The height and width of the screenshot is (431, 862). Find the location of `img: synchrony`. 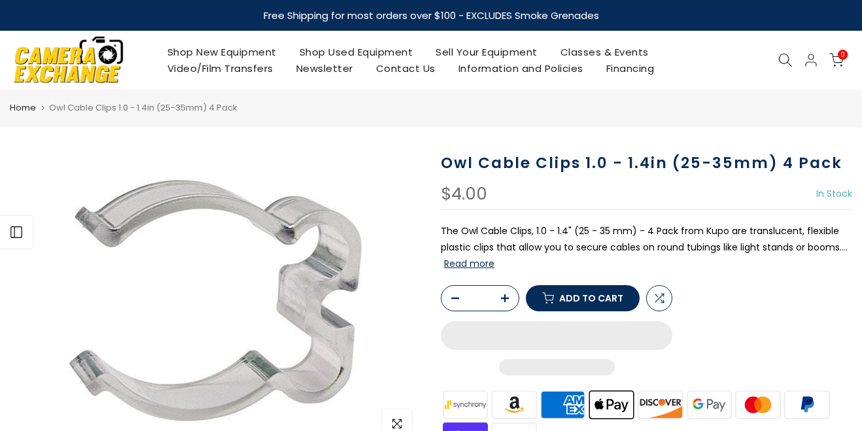

img: synchrony is located at coordinates (465, 404).